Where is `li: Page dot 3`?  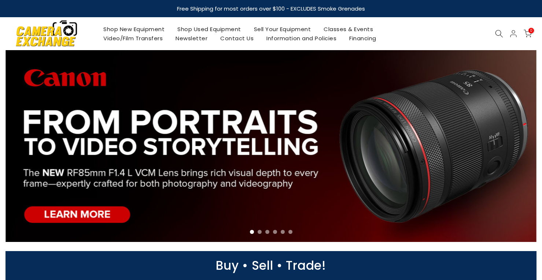
li: Page dot 3 is located at coordinates (267, 232).